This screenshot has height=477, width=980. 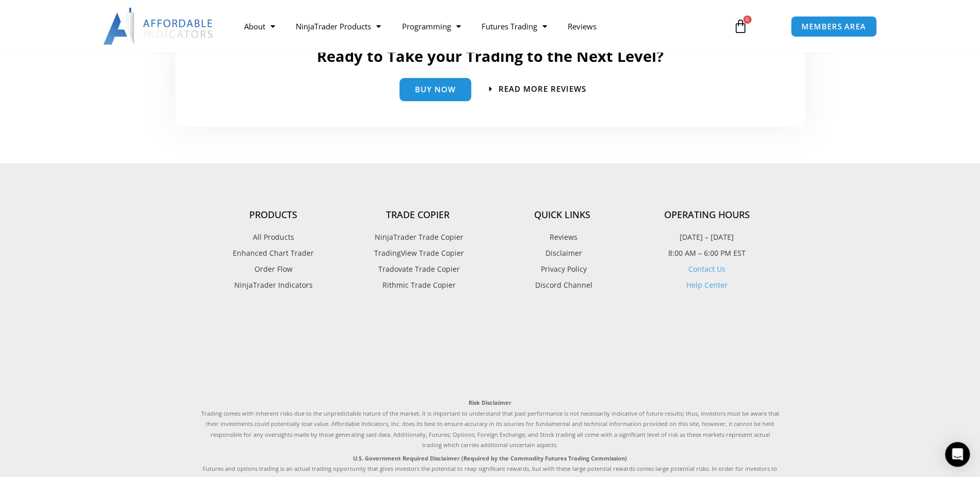 I want to click on a: Order Flow, so click(x=274, y=270).